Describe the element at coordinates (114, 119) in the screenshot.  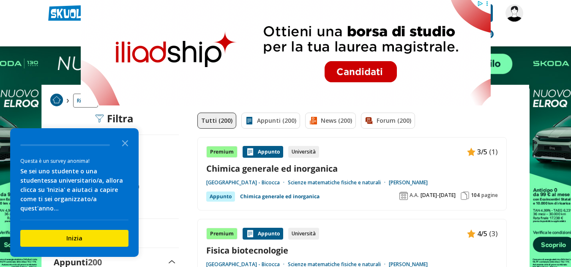
I see `div: Filtra` at that location.